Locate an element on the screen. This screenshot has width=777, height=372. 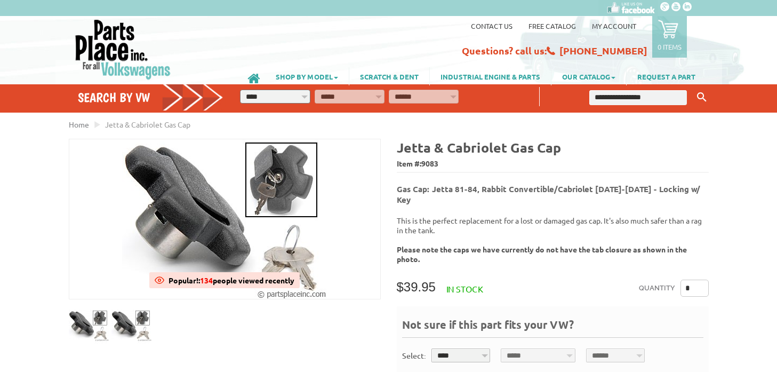
a: Free Catalog is located at coordinates (552, 26).